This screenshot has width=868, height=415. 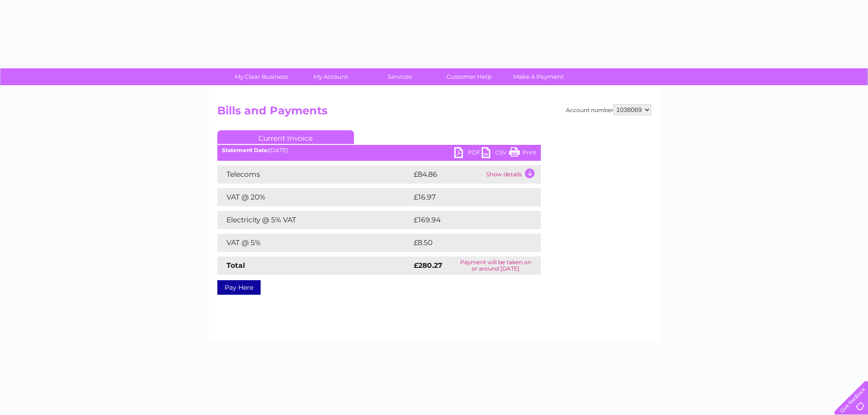 What do you see at coordinates (315, 175) in the screenshot?
I see `td: Telecoms` at bounding box center [315, 175].